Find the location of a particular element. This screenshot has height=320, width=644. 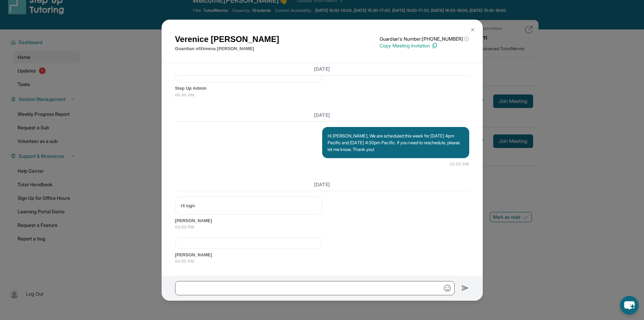

img: Close Icon is located at coordinates (473, 30).